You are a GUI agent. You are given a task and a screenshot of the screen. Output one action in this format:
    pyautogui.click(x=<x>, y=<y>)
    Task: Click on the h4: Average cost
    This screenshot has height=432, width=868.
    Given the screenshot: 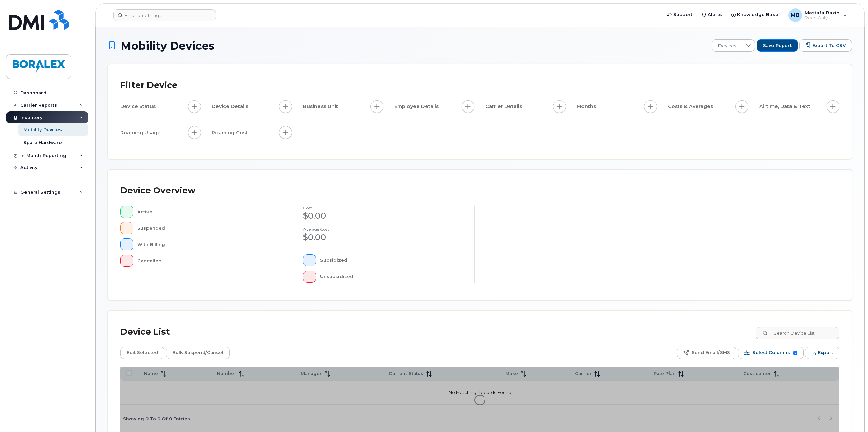 What is the action you would take?
    pyautogui.click(x=383, y=229)
    